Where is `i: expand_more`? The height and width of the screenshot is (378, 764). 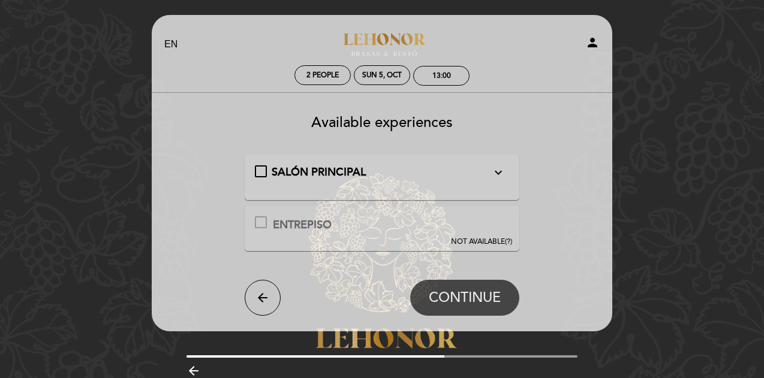 i: expand_more is located at coordinates (498, 173).